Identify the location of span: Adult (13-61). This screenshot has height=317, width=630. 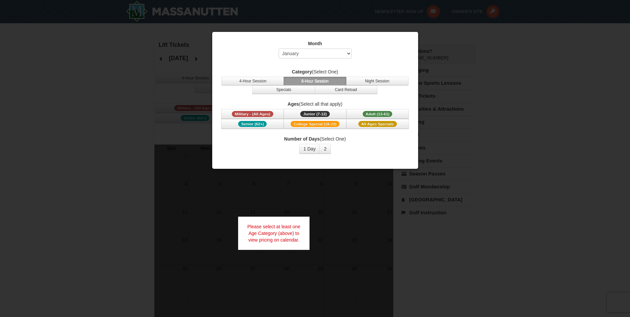
(378, 114).